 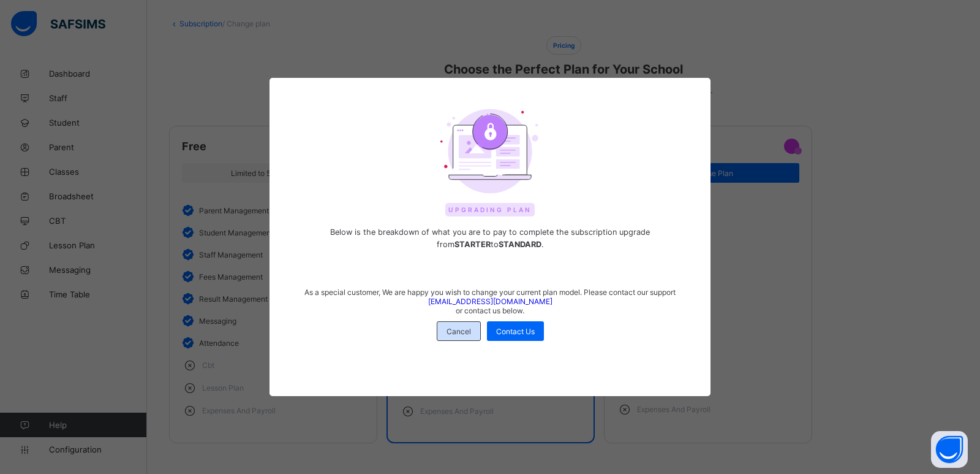 What do you see at coordinates (490, 301) in the screenshot?
I see `span: As a special customer, We are happy you wish to change your current plan model. Please contact ou...` at bounding box center [490, 301].